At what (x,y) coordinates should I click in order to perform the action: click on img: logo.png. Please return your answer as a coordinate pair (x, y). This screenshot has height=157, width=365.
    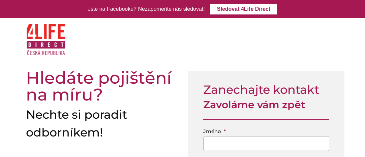
    Looking at the image, I should click on (46, 39).